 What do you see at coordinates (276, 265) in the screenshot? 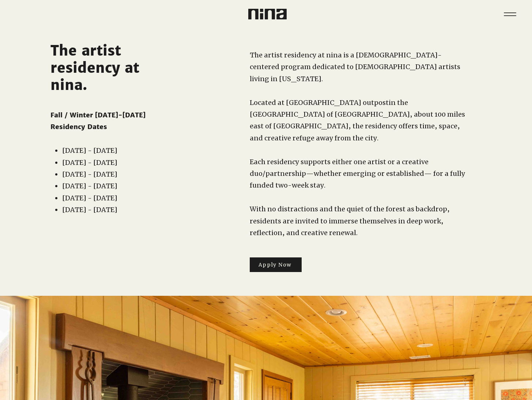
I see `a: Apply Now` at bounding box center [276, 265].